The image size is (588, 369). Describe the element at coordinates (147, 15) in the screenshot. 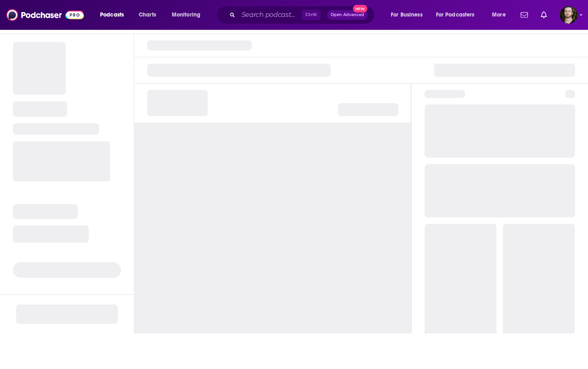

I see `span: Charts` at that location.